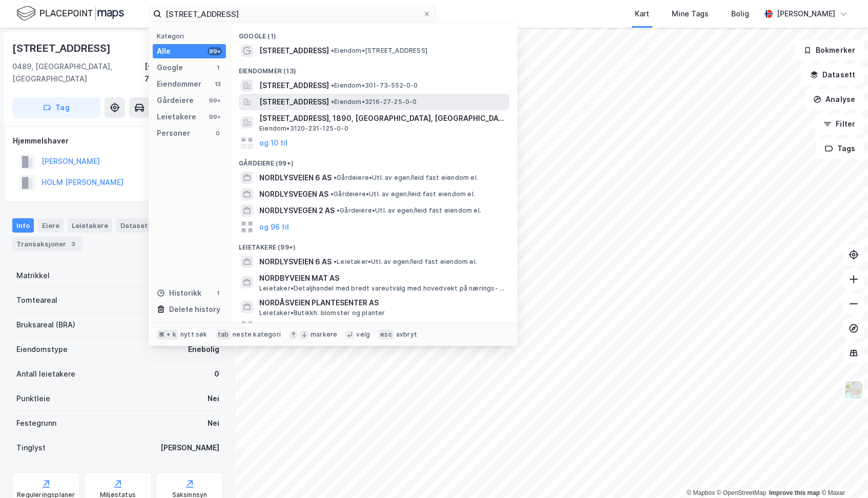  I want to click on span: NORDBYVEIEN MAT AS, so click(382, 278).